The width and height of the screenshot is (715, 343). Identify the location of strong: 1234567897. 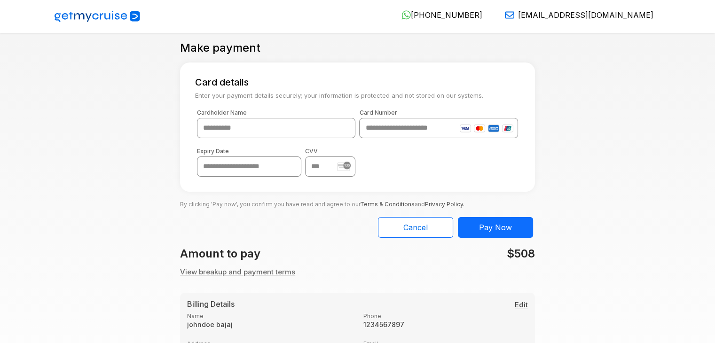
(445, 325).